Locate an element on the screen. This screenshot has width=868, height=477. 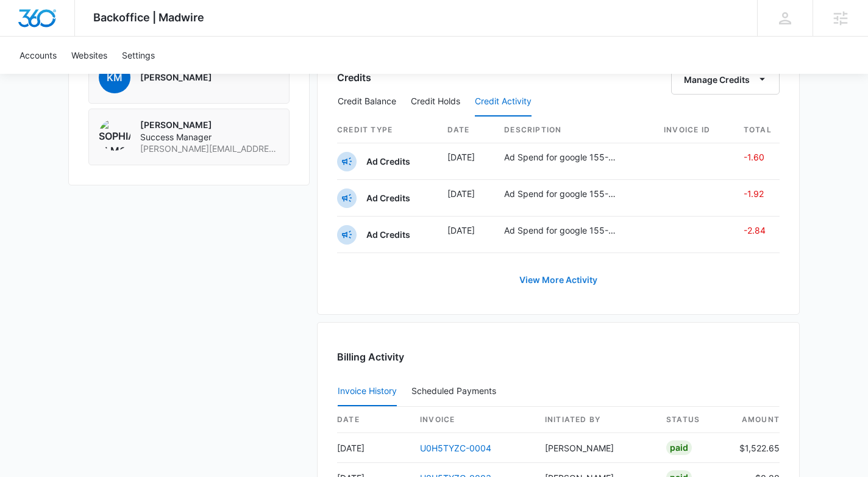
a: Accounts is located at coordinates (38, 55).